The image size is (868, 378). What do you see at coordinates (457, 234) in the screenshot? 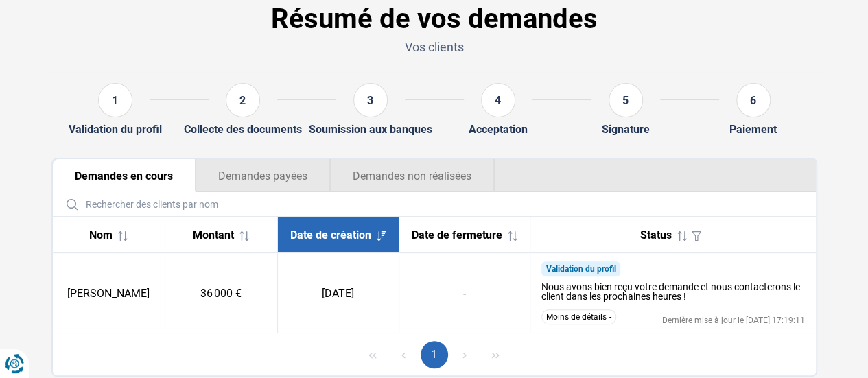
I see `span: Date de fermeture` at bounding box center [457, 234].